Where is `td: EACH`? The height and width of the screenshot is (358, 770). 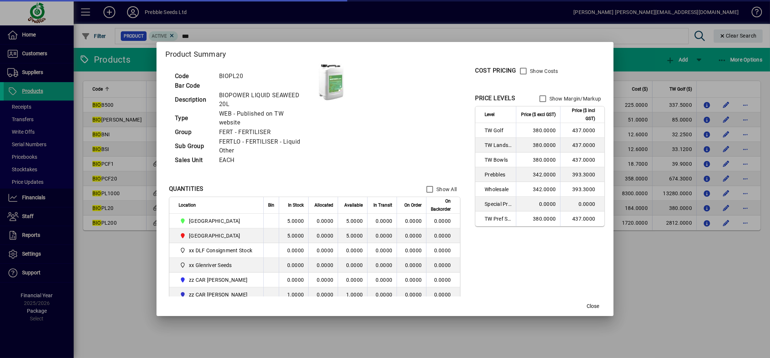
td: EACH is located at coordinates (264, 160).